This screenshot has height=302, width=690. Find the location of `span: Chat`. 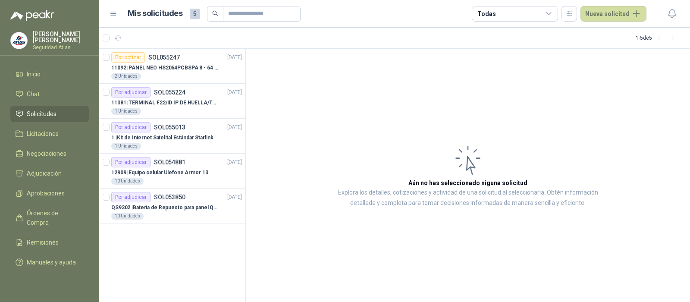

span: Chat is located at coordinates (33, 94).